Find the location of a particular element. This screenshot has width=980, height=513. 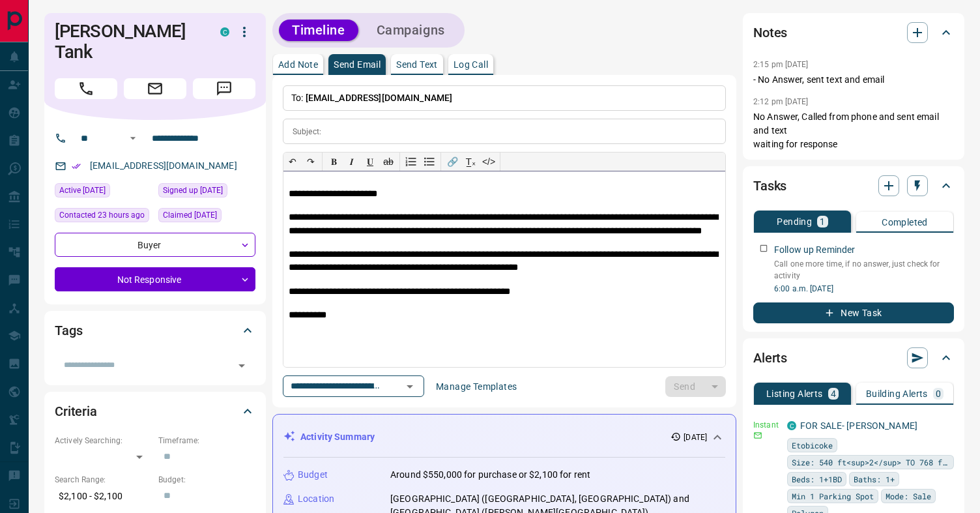

button: Manage Templates is located at coordinates (476, 387).